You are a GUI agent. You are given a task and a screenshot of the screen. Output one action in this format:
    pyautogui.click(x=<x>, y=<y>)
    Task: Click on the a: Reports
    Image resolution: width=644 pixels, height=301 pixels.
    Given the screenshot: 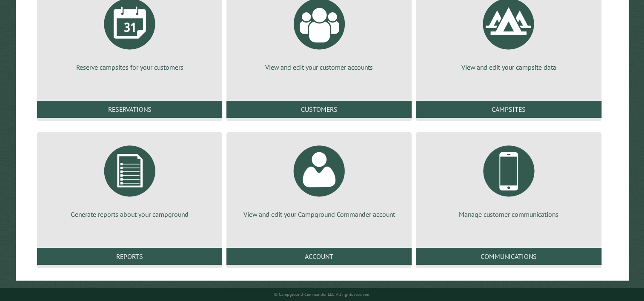 What is the action you would take?
    pyautogui.click(x=129, y=257)
    